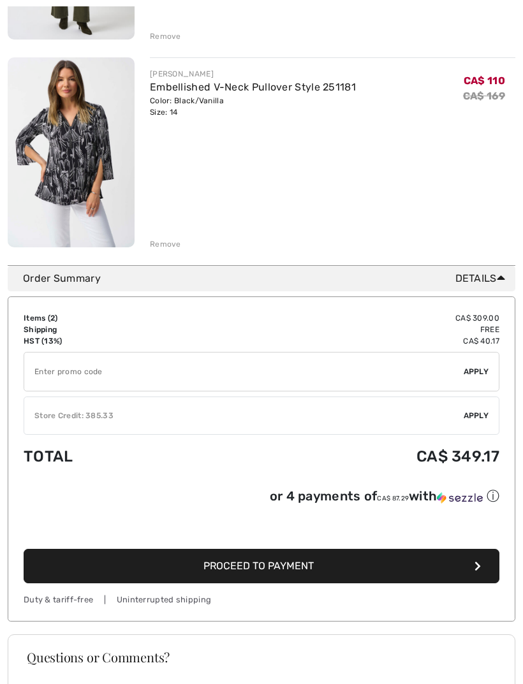 The image size is (523, 684). Describe the element at coordinates (71, 152) in the screenshot. I see `img: Embellished V-Neck Pullover Style 251181` at that location.